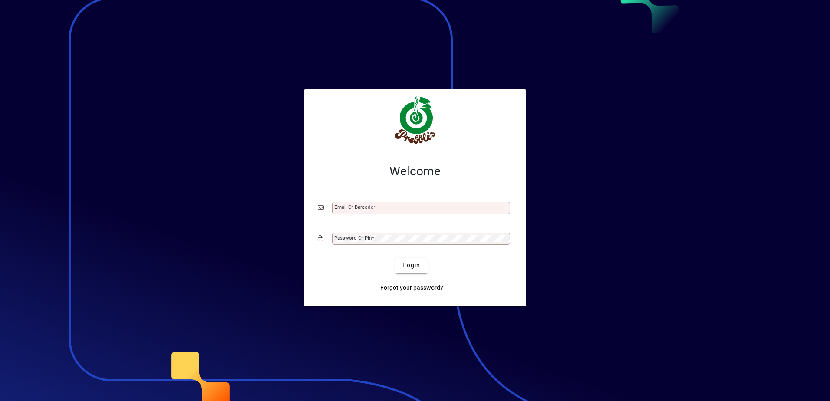 This screenshot has height=401, width=830. What do you see at coordinates (415, 171) in the screenshot?
I see `h2: Welcome` at bounding box center [415, 171].